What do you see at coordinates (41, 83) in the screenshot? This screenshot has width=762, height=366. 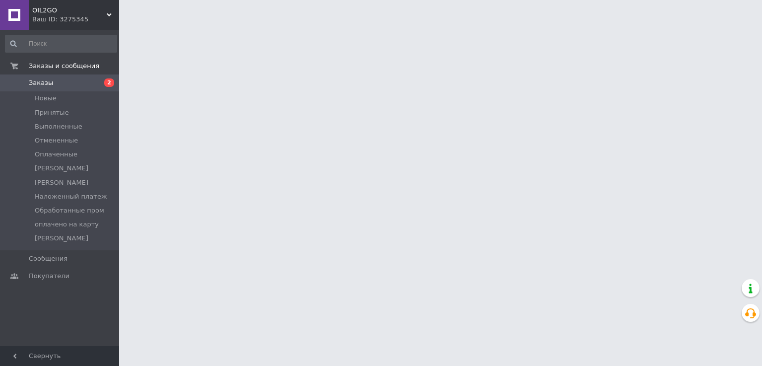 I see `span: Заказы` at bounding box center [41, 83].